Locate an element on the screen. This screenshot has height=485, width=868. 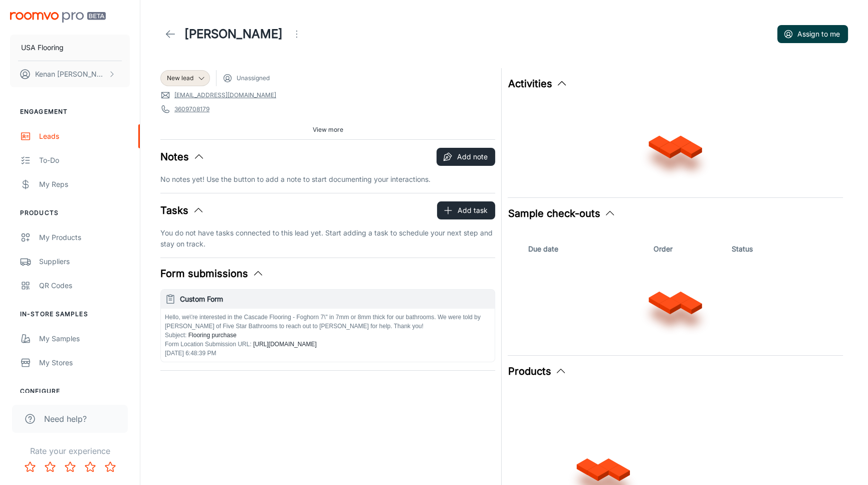
div: Suppliers is located at coordinates (84, 261).